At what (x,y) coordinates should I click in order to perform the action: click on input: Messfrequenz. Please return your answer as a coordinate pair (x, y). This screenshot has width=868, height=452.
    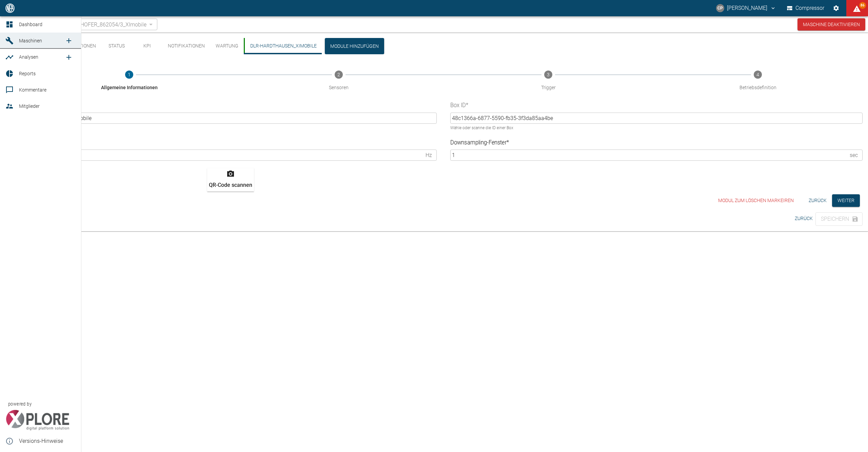
    Looking at the image, I should click on (224, 155).